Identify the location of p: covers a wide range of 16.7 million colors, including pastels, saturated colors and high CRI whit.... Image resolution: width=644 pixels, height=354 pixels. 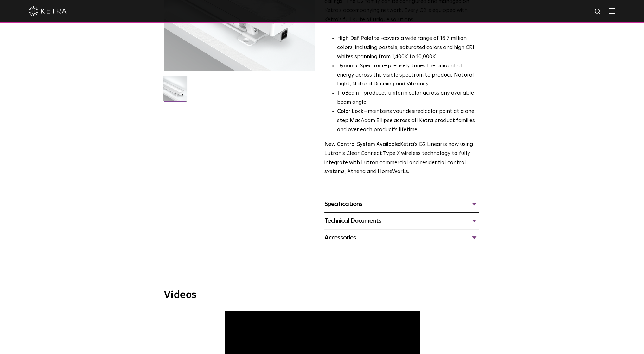
(408, 48).